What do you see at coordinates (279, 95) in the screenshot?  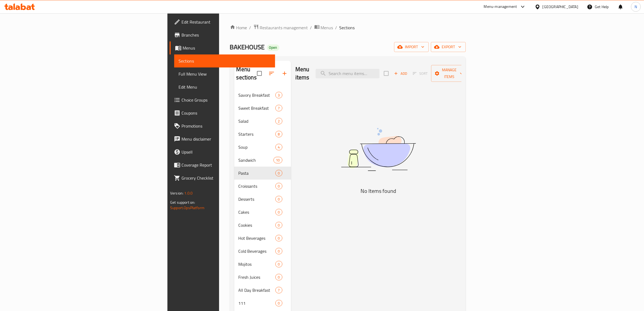 I see `span: 3` at bounding box center [279, 95].